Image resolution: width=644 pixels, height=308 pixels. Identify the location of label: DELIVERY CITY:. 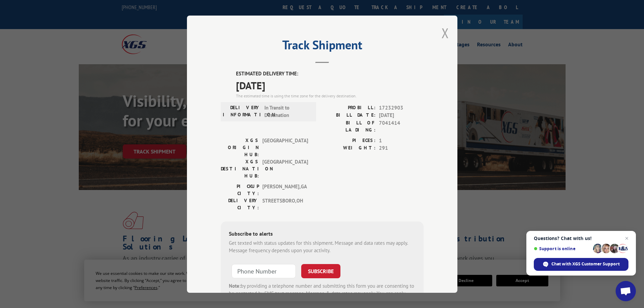
(240, 204).